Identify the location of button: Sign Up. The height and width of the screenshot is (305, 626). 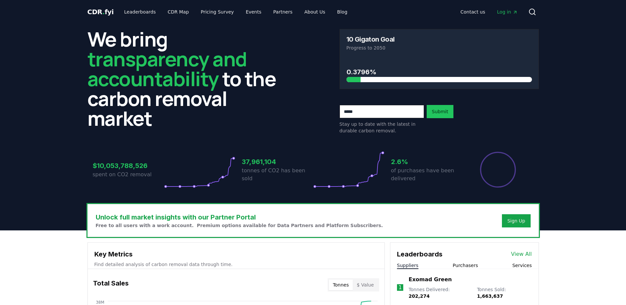
(516, 221).